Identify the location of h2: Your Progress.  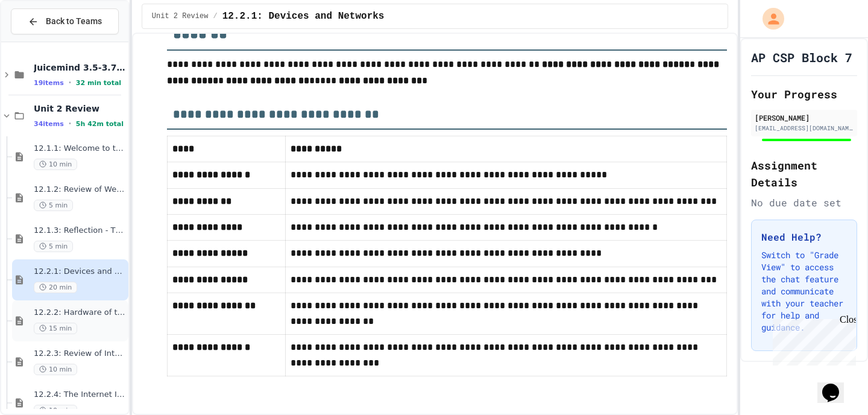
(804, 94).